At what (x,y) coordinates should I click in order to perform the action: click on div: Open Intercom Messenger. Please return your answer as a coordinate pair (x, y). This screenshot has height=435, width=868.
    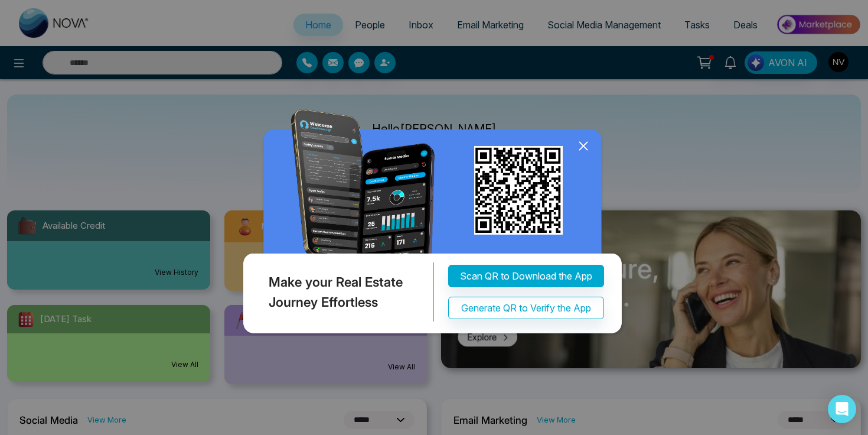
    Looking at the image, I should click on (842, 409).